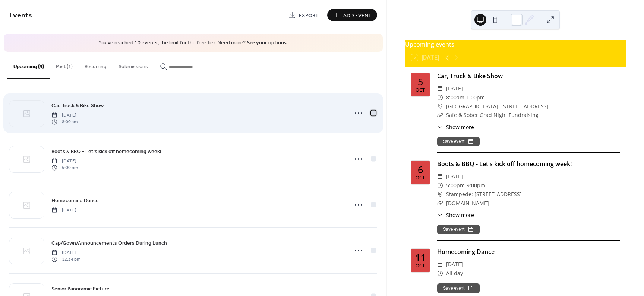 This screenshot has height=296, width=644. Describe the element at coordinates (64, 65) in the screenshot. I see `button: Past (1)` at that location.